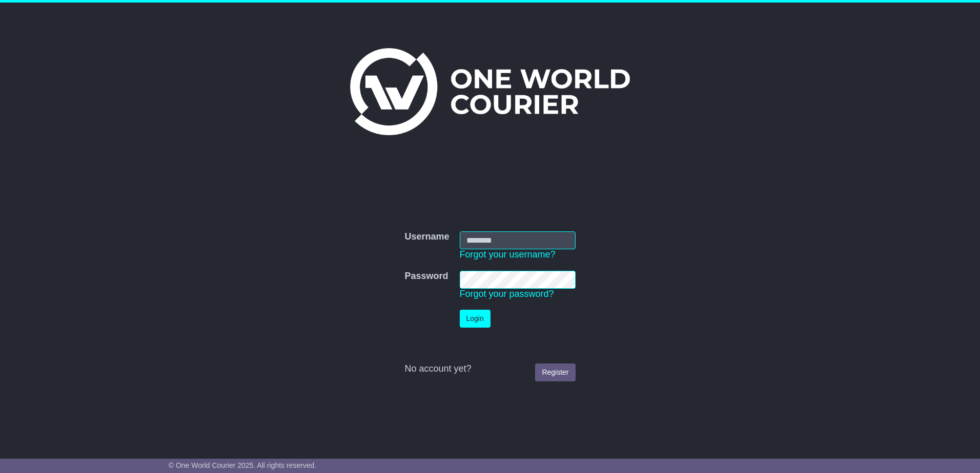  Describe the element at coordinates (507, 255) in the screenshot. I see `a: Forgot your username?` at that location.